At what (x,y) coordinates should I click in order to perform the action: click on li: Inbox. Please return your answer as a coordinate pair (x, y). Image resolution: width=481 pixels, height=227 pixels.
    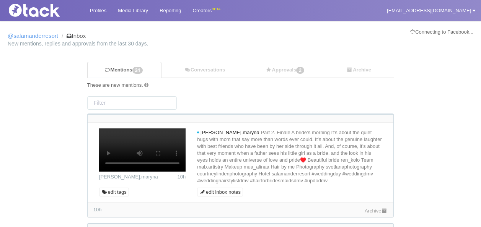
    Looking at the image, I should click on (73, 36).